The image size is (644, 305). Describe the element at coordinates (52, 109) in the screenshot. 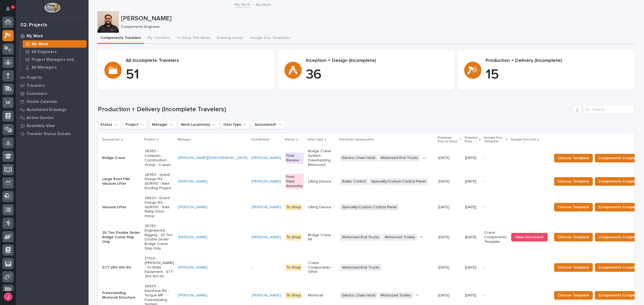

I see `a: Automated Drawings` at that location.